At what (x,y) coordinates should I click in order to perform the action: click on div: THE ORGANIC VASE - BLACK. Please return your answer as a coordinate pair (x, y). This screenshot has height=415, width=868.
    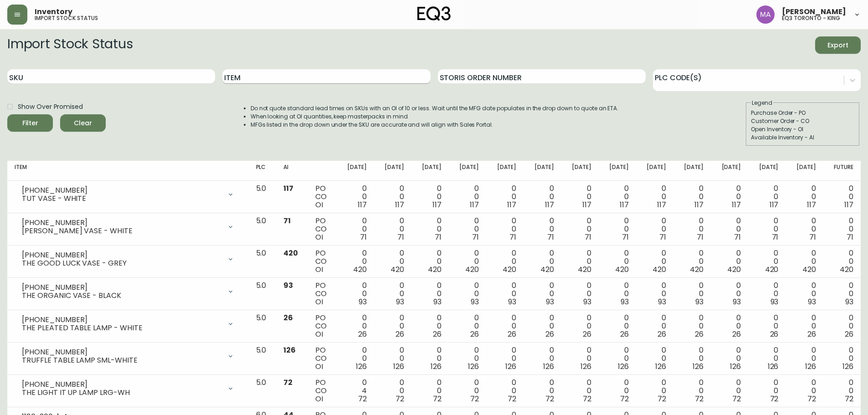
    Looking at the image, I should click on (122, 295).